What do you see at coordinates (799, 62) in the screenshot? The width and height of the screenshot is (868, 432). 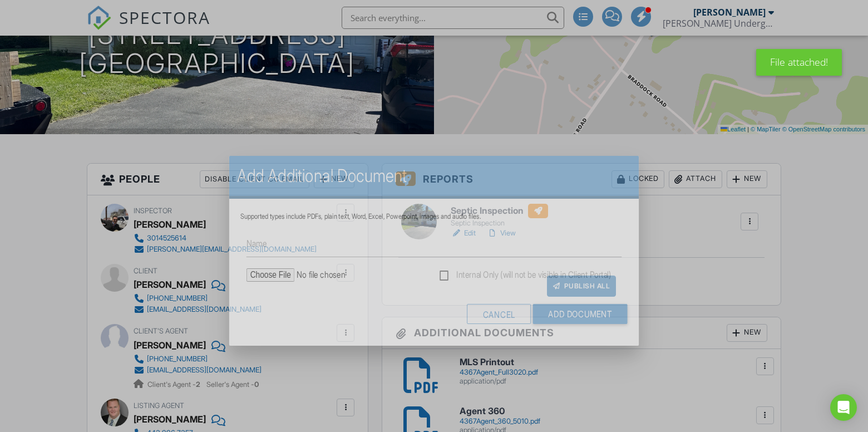 I see `div: File attached!` at bounding box center [799, 62].